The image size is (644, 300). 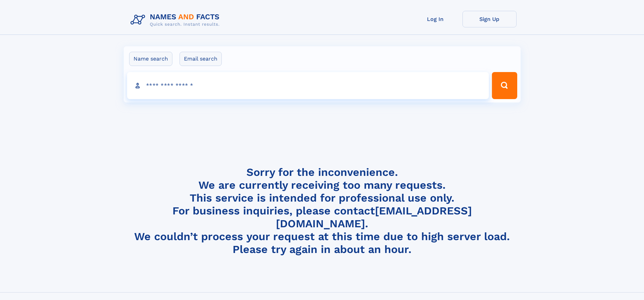 I want to click on a: Log In, so click(x=435, y=19).